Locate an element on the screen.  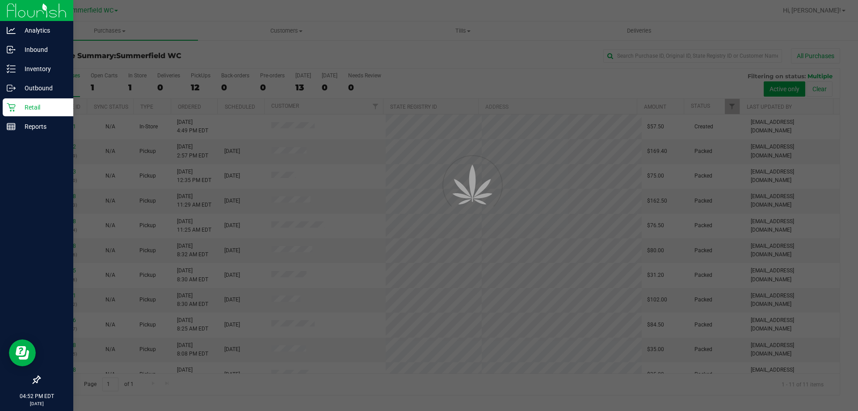
p: Analytics is located at coordinates (42, 30).